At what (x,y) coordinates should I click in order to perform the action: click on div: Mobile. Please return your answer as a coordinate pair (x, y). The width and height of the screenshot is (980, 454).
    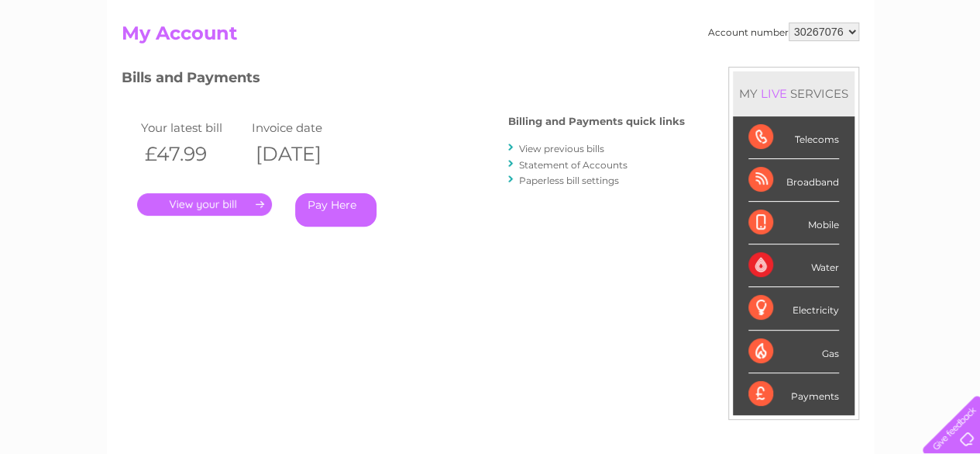
    Looking at the image, I should click on (794, 222).